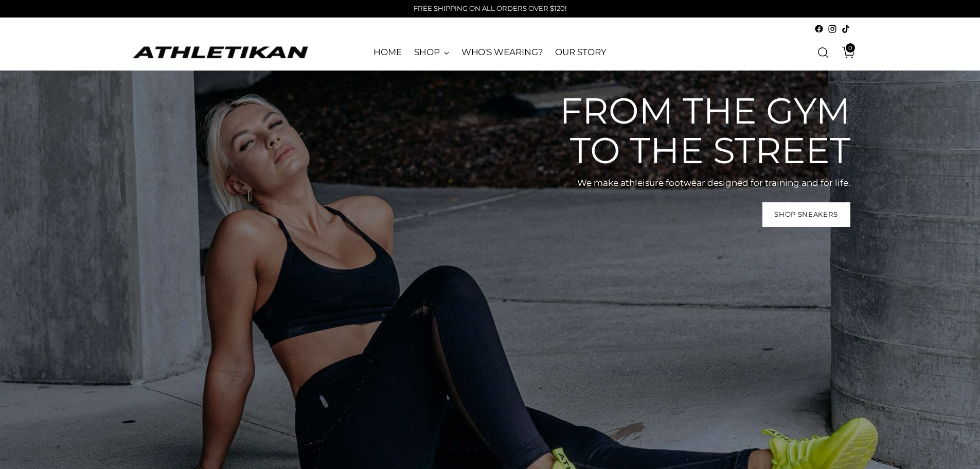 This screenshot has height=469, width=980. What do you see at coordinates (431, 53) in the screenshot?
I see `a: SHOP` at bounding box center [431, 53].